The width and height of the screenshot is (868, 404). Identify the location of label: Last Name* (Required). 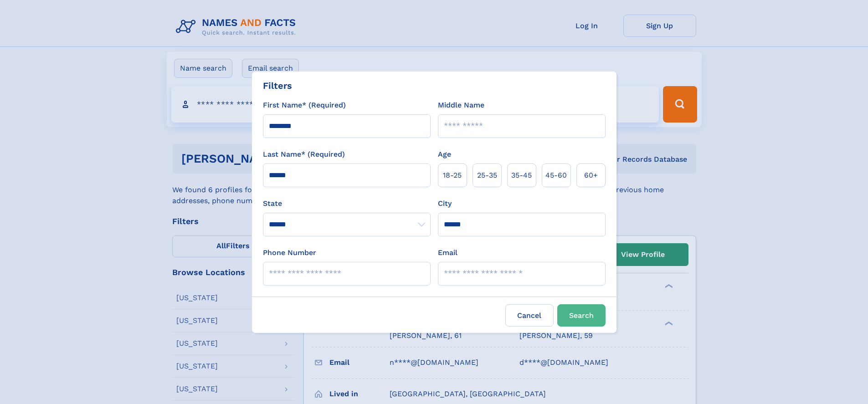
(304, 154).